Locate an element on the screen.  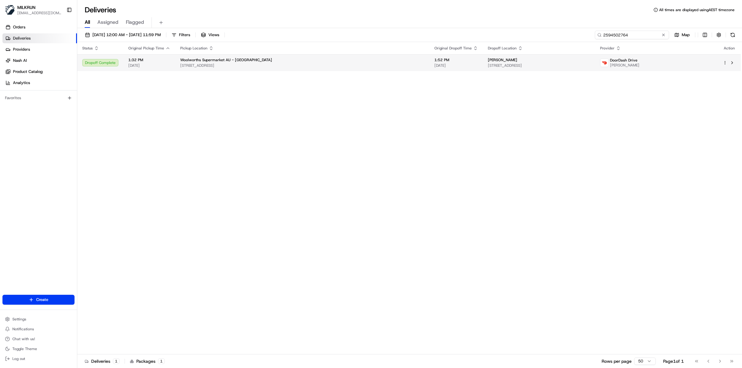
span: Assigned is located at coordinates (108, 22).